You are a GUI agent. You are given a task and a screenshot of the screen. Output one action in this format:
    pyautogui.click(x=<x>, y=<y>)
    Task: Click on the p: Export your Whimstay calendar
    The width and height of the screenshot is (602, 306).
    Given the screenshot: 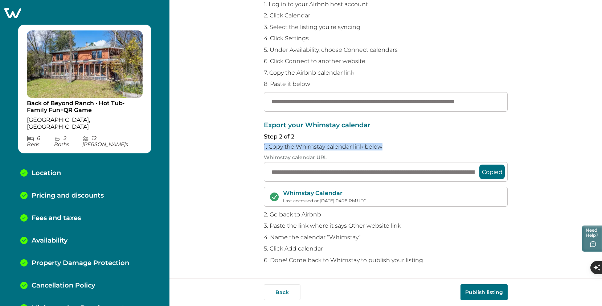 What is the action you would take?
    pyautogui.click(x=386, y=125)
    